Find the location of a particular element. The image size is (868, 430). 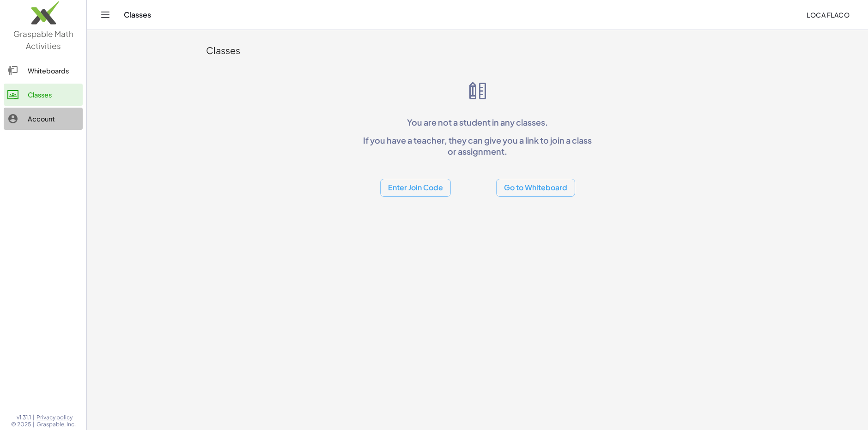

span: Graspable, Inc. is located at coordinates (56, 424).